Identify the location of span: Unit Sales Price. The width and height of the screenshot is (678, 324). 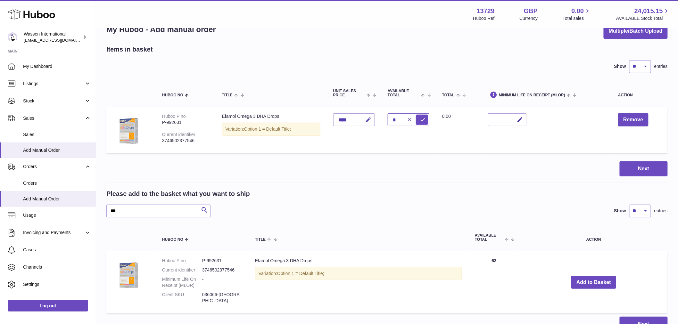
(349, 93).